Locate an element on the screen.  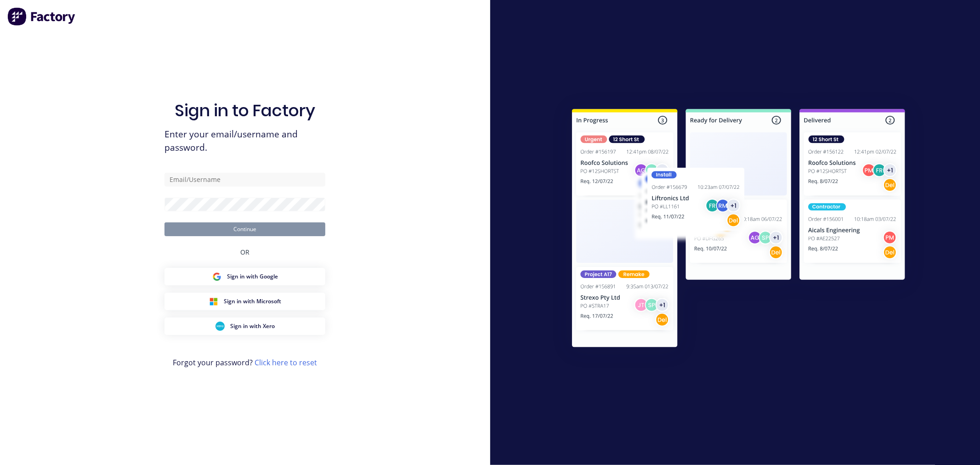
span: Sign in with Xero is located at coordinates (252, 326).